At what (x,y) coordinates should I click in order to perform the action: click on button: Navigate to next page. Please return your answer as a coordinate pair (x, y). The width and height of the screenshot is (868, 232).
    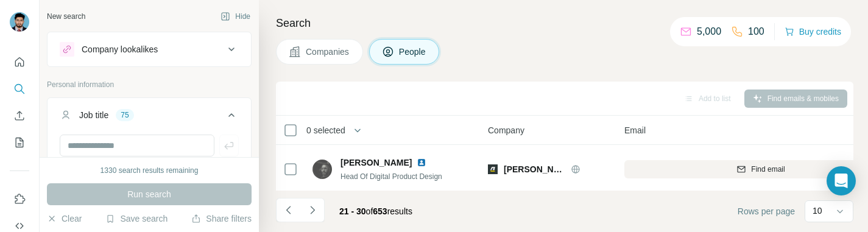
    Looking at the image, I should click on (313, 210).